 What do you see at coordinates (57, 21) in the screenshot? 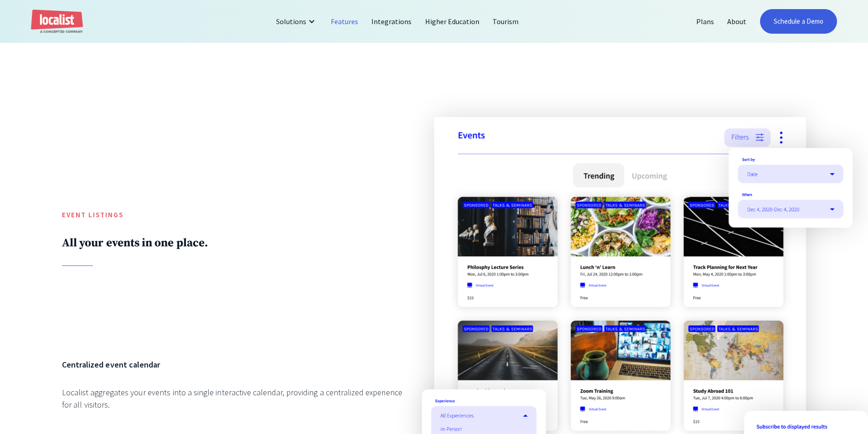
I see `a: home` at bounding box center [57, 21].